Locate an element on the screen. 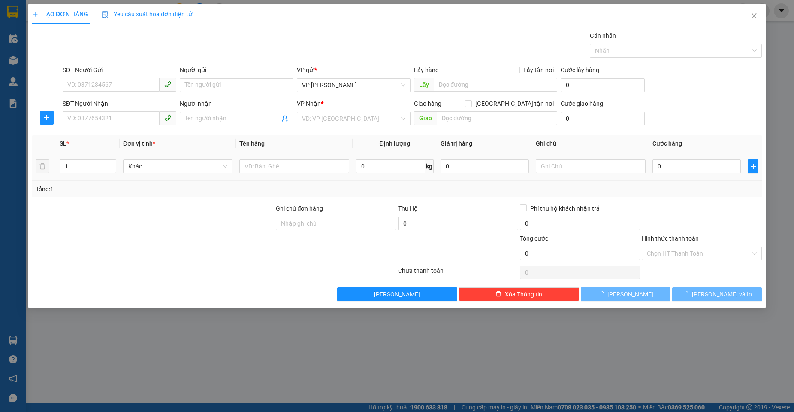  input: Cước giao hàng is located at coordinates (603, 118).